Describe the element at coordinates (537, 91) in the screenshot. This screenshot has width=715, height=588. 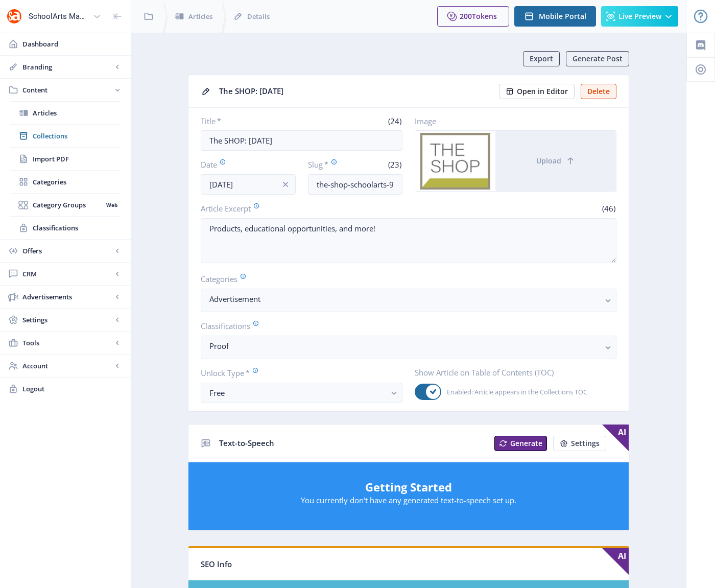
I see `button: Open in Editor` at that location.